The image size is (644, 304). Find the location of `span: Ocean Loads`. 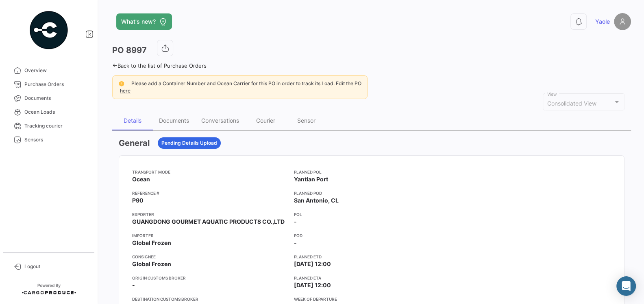

span: Ocean Loads is located at coordinates (56, 112).